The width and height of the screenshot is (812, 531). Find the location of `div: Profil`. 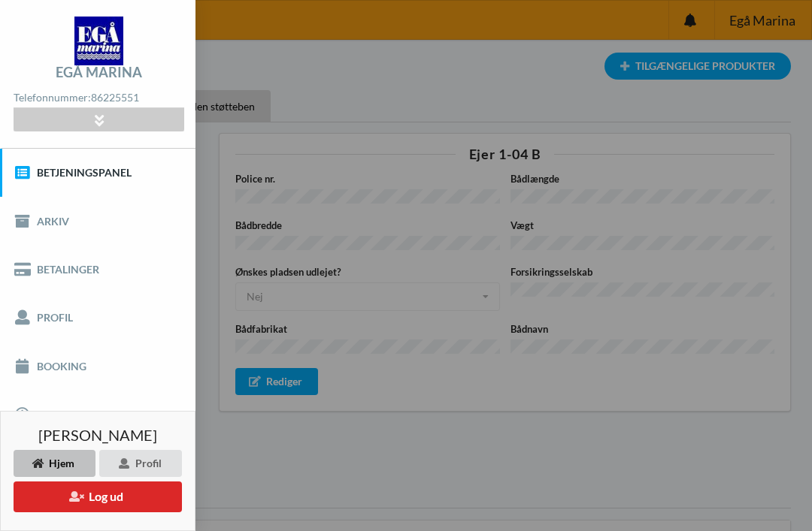

div: Profil is located at coordinates (140, 464).